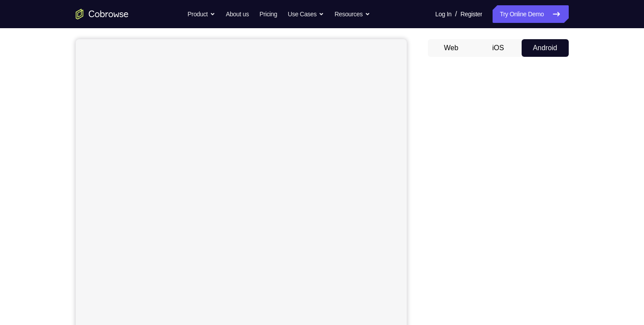 The height and width of the screenshot is (325, 644). Describe the element at coordinates (102, 14) in the screenshot. I see `a: Go to the home page` at that location.